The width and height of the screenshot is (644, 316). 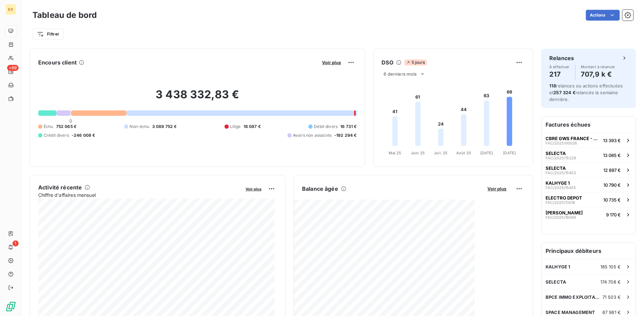 What do you see at coordinates (586, 93) in the screenshot?
I see `span: relances ou actions effectuées et relancés la semaine dernière.` at bounding box center [586, 93].